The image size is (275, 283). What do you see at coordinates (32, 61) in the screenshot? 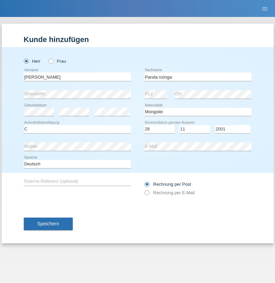
I see `label: Herr` at bounding box center [32, 61].